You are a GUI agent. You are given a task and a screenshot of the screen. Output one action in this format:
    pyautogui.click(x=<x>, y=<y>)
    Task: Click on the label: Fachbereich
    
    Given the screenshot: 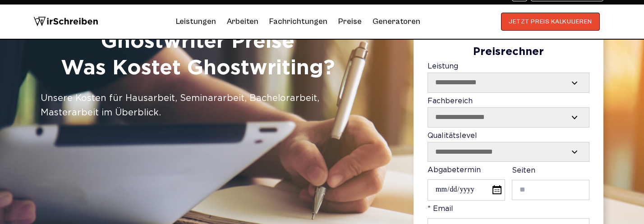 What is the action you would take?
    pyautogui.click(x=508, y=112)
    